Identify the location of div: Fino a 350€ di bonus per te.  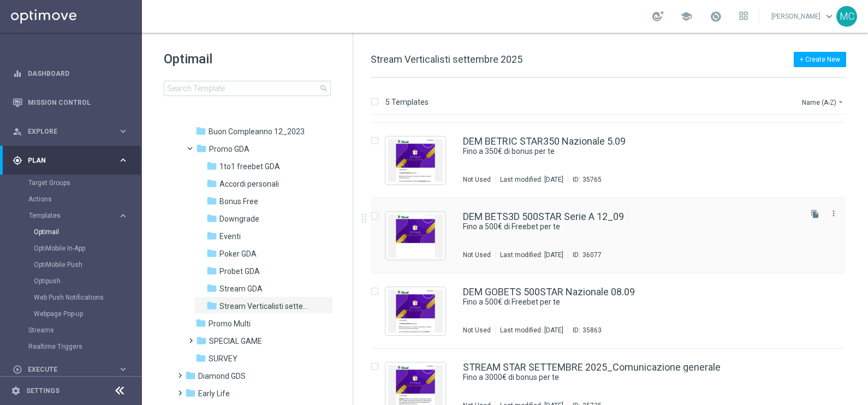
(631, 151).